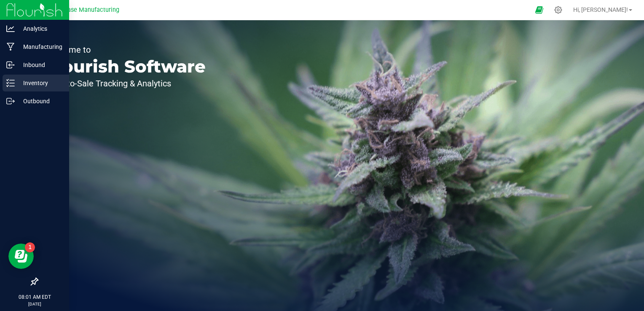 This screenshot has height=311, width=644. What do you see at coordinates (40, 83) in the screenshot?
I see `p: Inventory` at bounding box center [40, 83].